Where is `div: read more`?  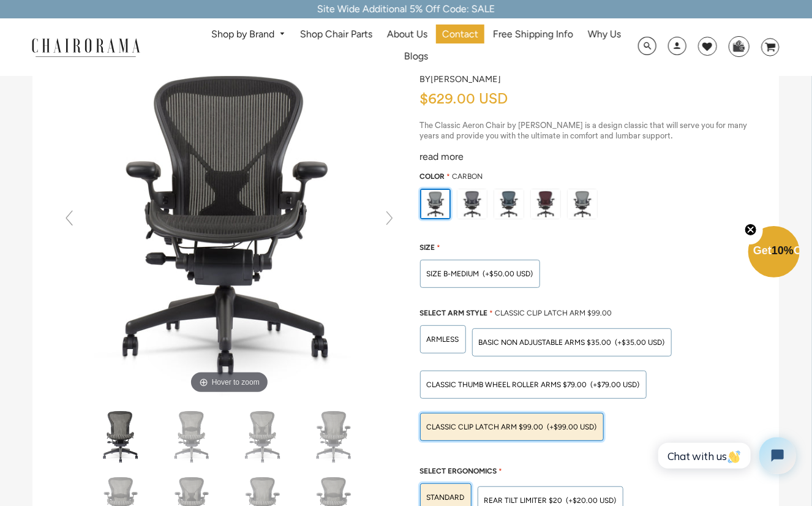 div: read more is located at coordinates (588, 157).